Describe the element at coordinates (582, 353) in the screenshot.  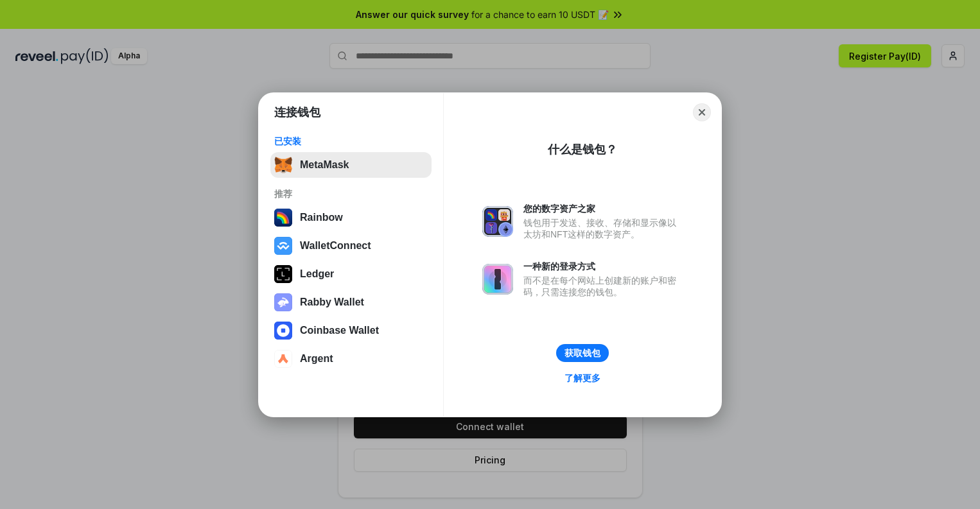
I see `button: 获取钱包` at that location.